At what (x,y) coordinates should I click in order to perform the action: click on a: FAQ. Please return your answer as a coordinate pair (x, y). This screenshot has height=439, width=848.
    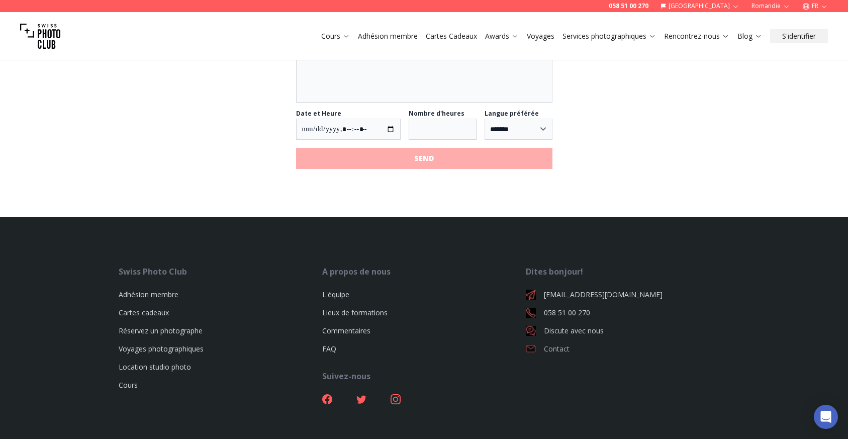
    Looking at the image, I should click on (329, 348).